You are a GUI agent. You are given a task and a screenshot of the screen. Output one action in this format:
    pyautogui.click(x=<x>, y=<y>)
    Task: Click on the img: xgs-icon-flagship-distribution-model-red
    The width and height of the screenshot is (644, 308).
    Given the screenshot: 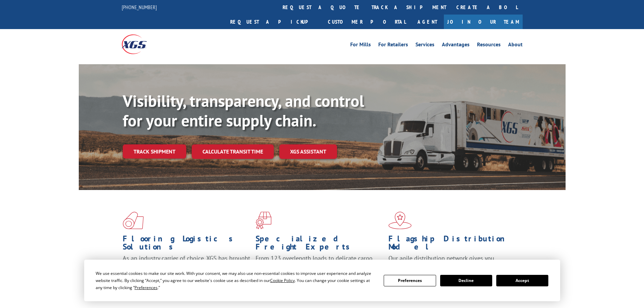 What is the action you would take?
    pyautogui.click(x=400, y=220)
    